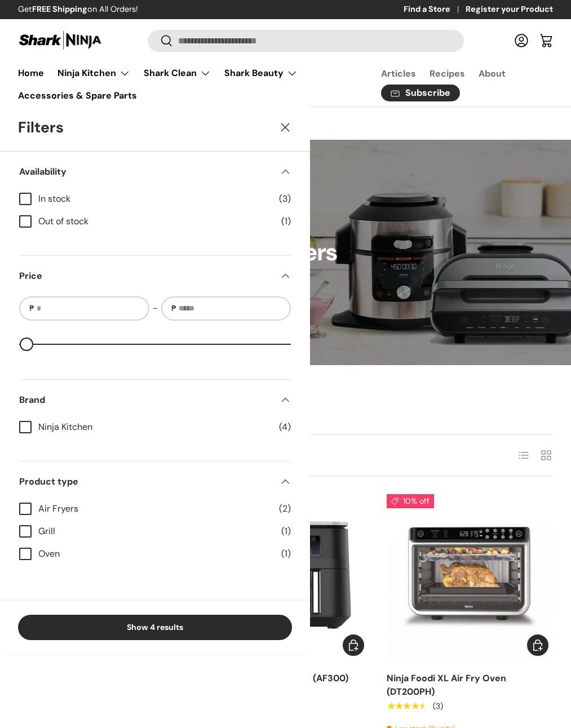 The width and height of the screenshot is (571, 728). What do you see at coordinates (275, 678) in the screenshot?
I see `a: Ninja Dual Zone Air Fryer (AF300)` at bounding box center [275, 678].